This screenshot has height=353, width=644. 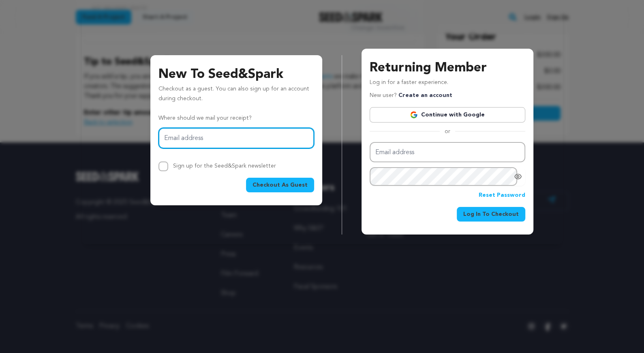 I want to click on button: Log In To Checkout, so click(x=491, y=214).